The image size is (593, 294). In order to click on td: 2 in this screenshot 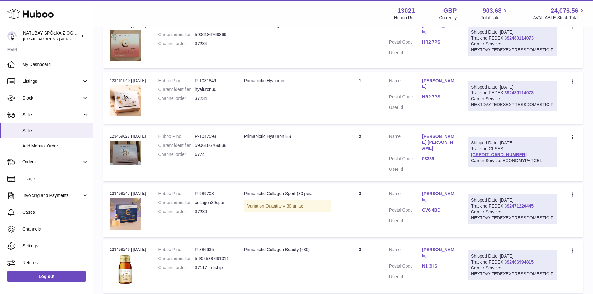, I will do `click(360, 154)`.